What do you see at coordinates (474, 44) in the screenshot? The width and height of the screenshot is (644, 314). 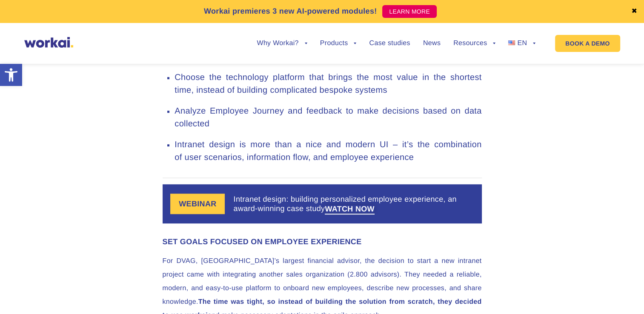 I see `a: Resources` at bounding box center [474, 44].